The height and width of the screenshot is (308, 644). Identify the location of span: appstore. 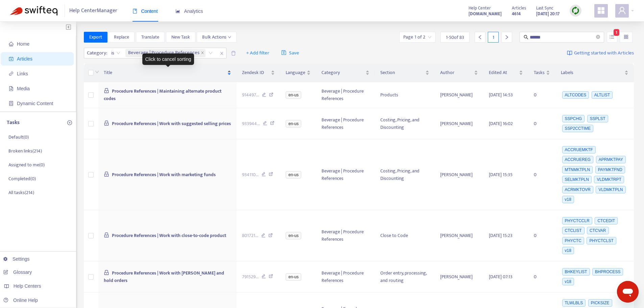
(601, 11).